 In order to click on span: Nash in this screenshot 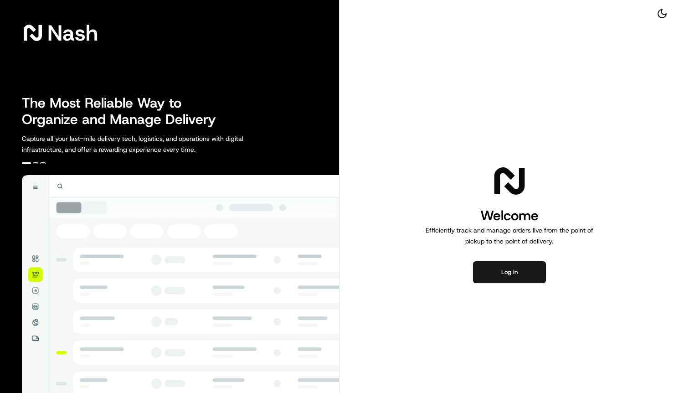, I will do `click(72, 33)`.